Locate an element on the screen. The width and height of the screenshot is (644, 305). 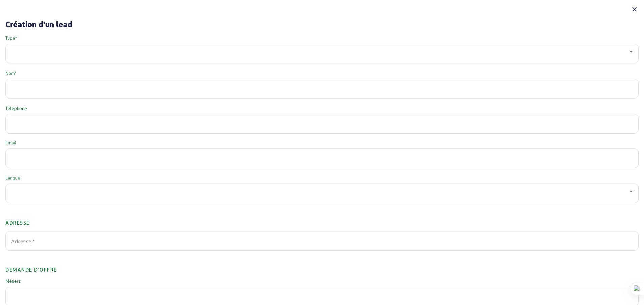
h2: Demande d'offre is located at coordinates (322, 264).